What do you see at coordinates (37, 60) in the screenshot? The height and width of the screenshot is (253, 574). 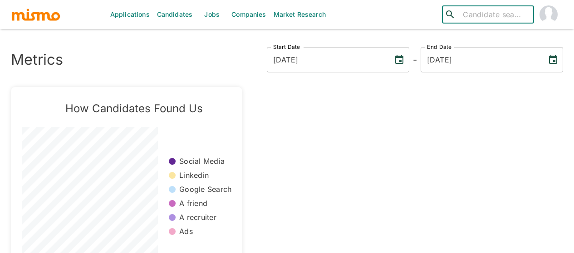 I see `h3: Metrics` at bounding box center [37, 60].